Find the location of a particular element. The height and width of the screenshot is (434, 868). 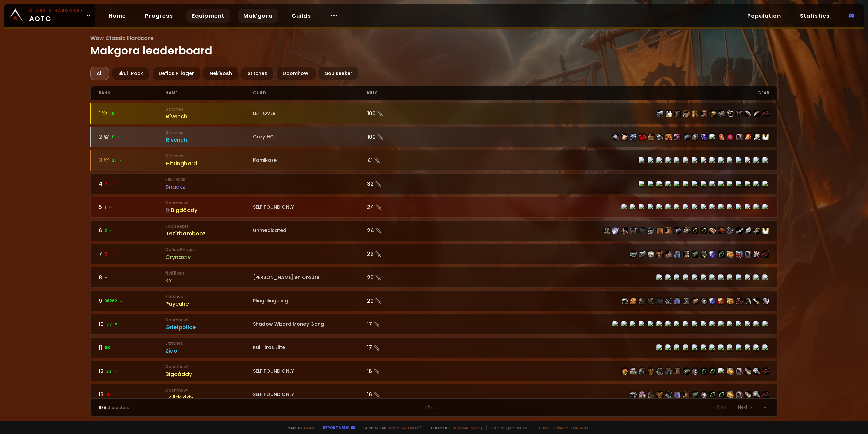

span: 9 is located at coordinates (117, 137).